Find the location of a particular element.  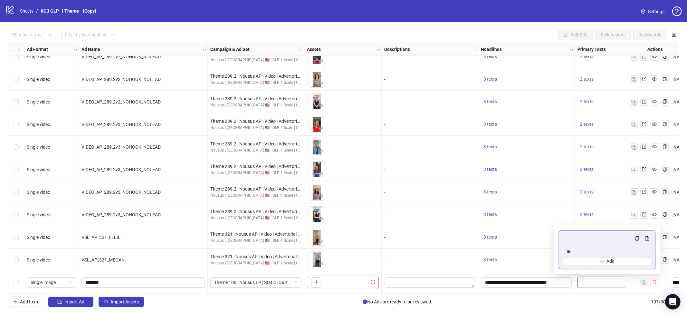

button: Add is located at coordinates (316, 282).